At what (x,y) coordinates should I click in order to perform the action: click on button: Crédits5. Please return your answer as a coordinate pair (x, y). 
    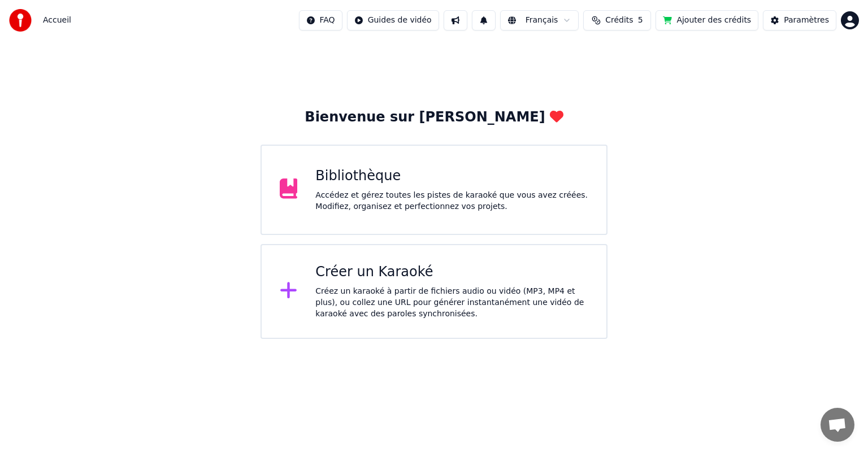
    Looking at the image, I should click on (617, 20).